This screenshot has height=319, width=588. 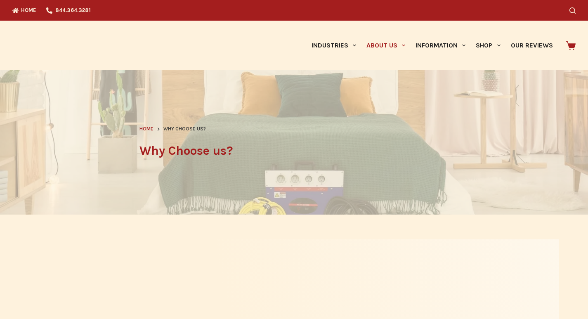 I want to click on button: Search, so click(x=572, y=10).